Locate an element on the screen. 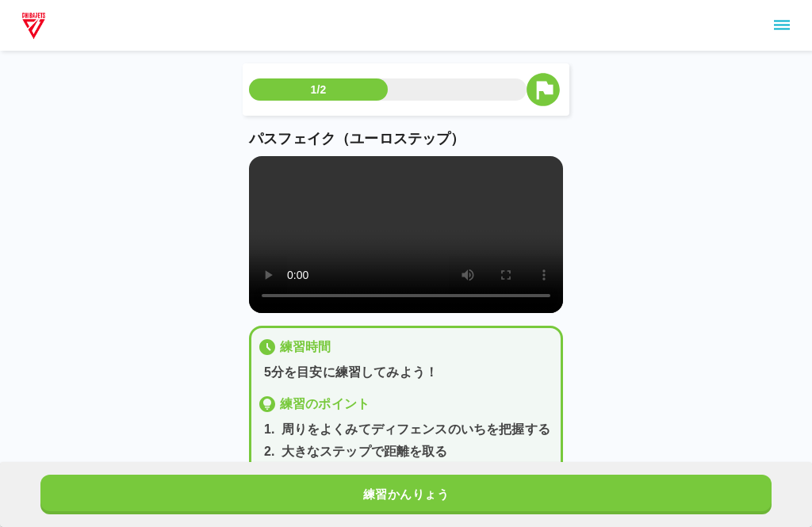  p: 1/2 is located at coordinates (318, 90).